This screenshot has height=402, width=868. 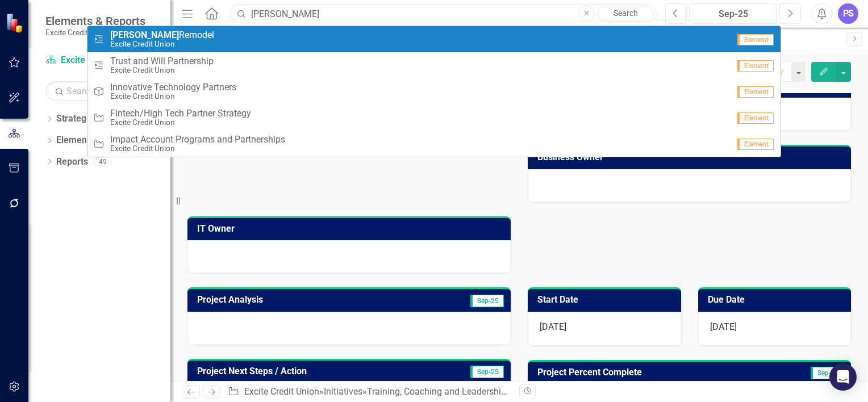 I want to click on span: Fintech/High Tech Partner Strategy, so click(x=181, y=114).